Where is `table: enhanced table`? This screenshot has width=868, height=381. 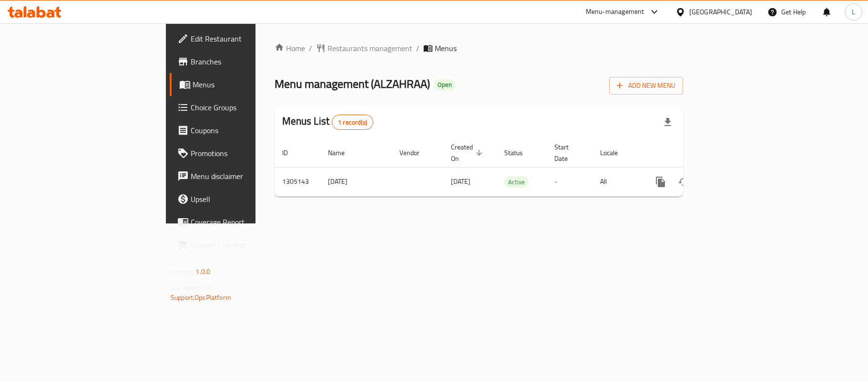
table: enhanced table is located at coordinates (512, 168).